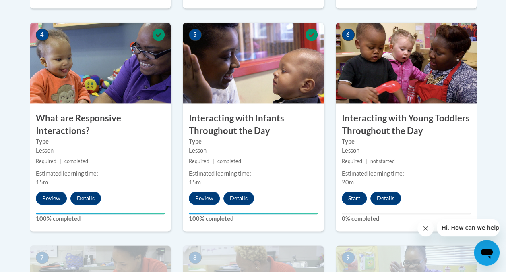 The height and width of the screenshot is (272, 506). What do you see at coordinates (195, 35) in the screenshot?
I see `span: 5` at bounding box center [195, 35].